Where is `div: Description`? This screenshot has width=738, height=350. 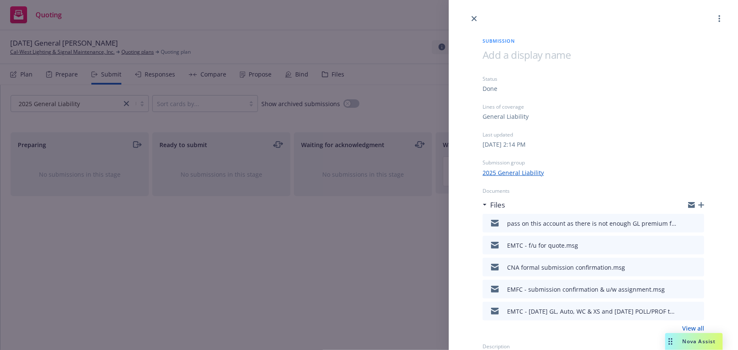
div: Description is located at coordinates (593, 346).